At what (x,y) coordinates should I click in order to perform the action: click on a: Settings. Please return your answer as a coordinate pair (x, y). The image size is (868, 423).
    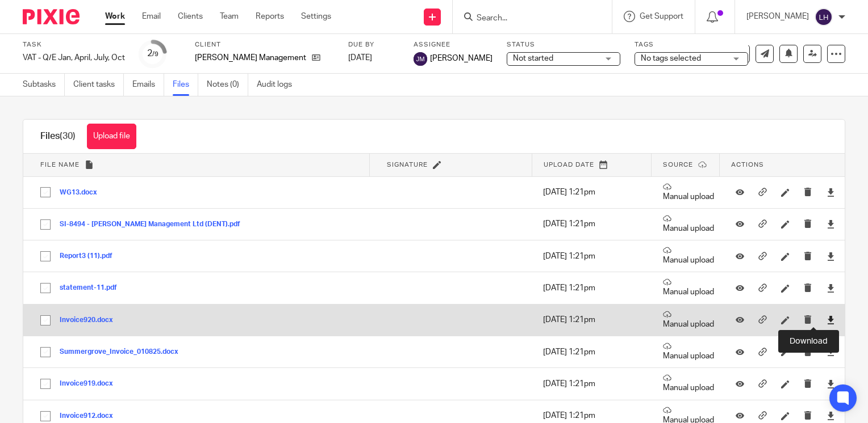
    Looking at the image, I should click on (316, 16).